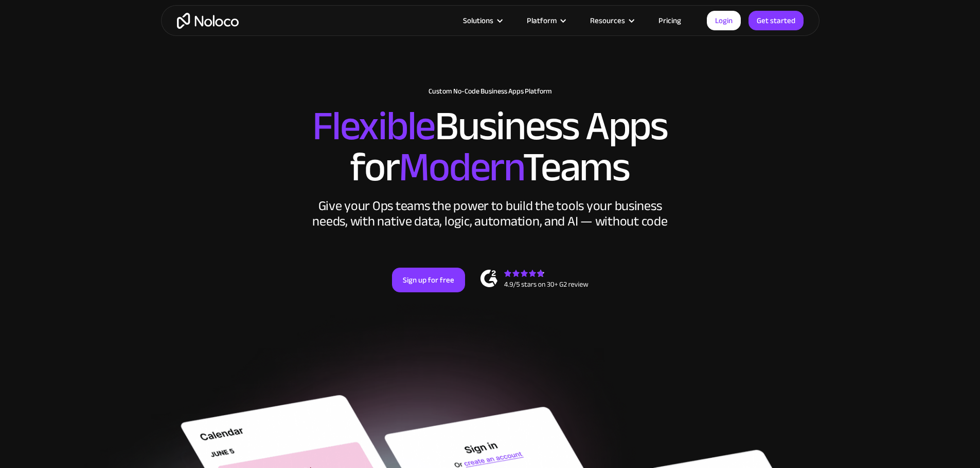 This screenshot has width=980, height=468. Describe the element at coordinates (429, 280) in the screenshot. I see `a: Sign up for free` at that location.